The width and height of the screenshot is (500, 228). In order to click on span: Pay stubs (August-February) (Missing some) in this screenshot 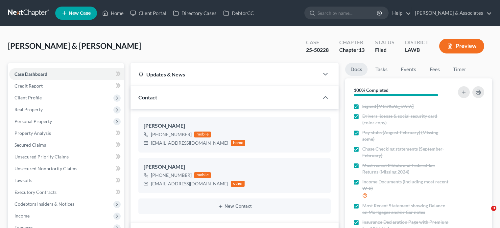, I will do `click(406, 136)`.